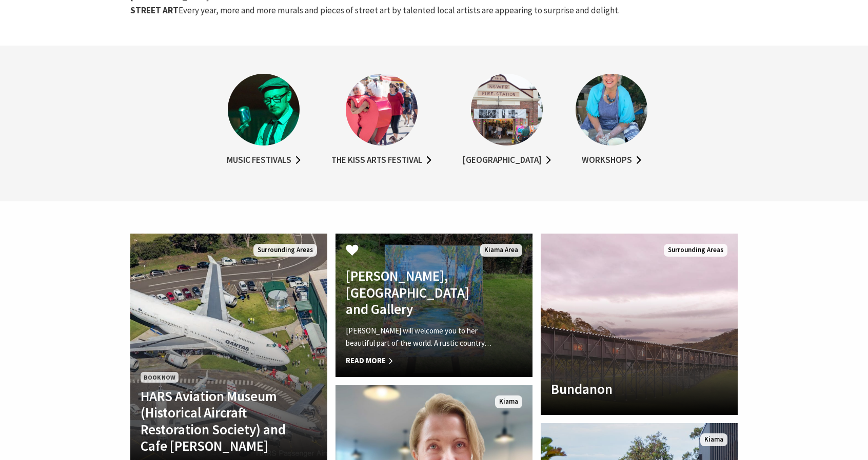  What do you see at coordinates (264, 160) in the screenshot?
I see `a: Music Festivals` at bounding box center [264, 160].